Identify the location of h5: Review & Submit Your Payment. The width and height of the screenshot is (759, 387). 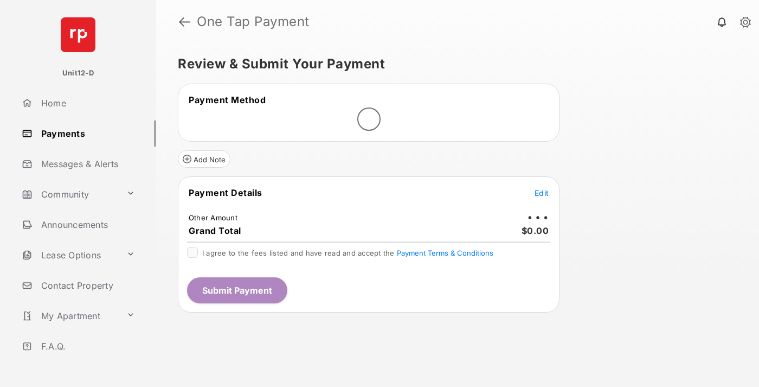
(453, 64).